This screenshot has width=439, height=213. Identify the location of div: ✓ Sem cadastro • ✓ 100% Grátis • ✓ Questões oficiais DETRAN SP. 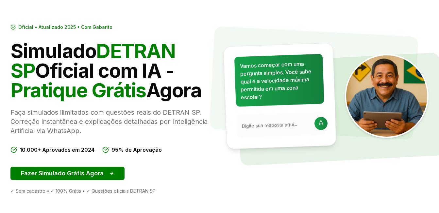
(113, 191).